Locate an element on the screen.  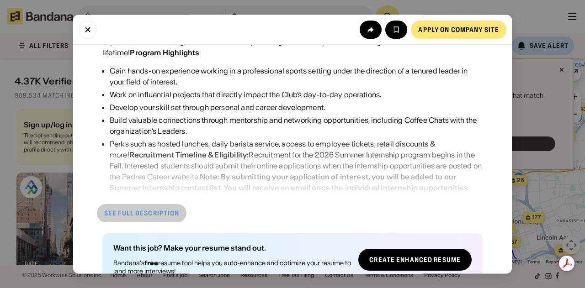
div: Work on influential projects that directly impact the Club’s day-to-day operations. is located at coordinates (296, 95).